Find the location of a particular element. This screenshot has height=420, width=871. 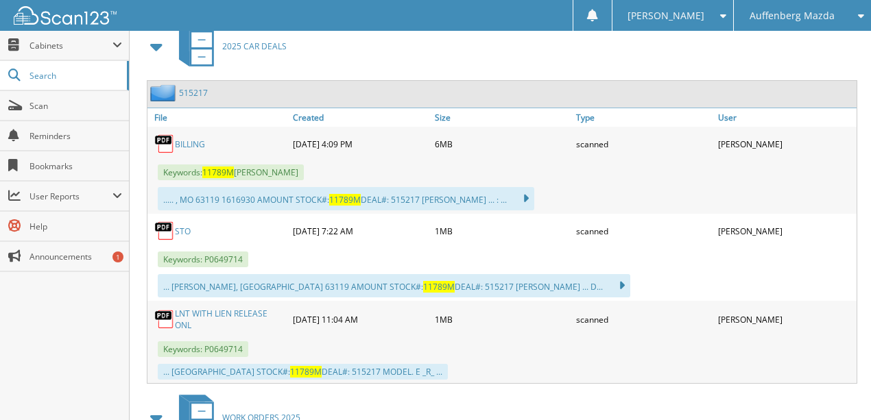

div: 1 is located at coordinates (118, 257).